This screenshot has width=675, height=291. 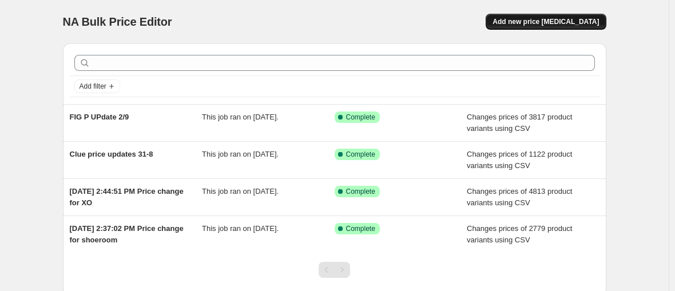 I want to click on span: FIG P UPdate 2/9, so click(x=100, y=117).